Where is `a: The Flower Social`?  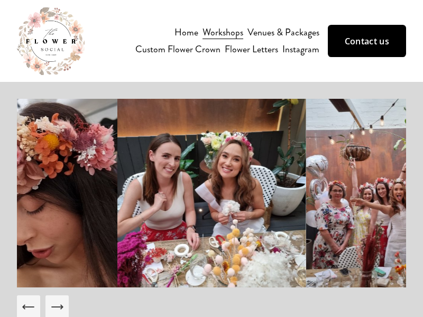
a: The Flower Social is located at coordinates (51, 41).